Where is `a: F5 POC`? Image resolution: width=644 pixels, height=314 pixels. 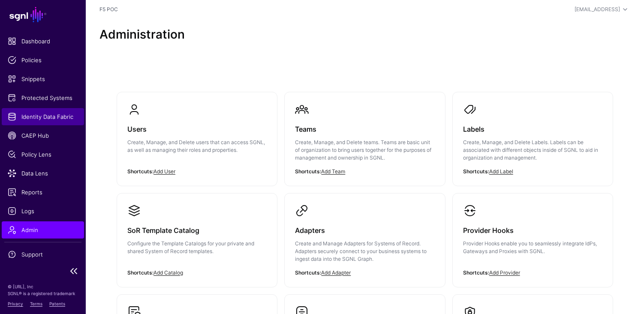 a: F5 POC is located at coordinates (109, 9).